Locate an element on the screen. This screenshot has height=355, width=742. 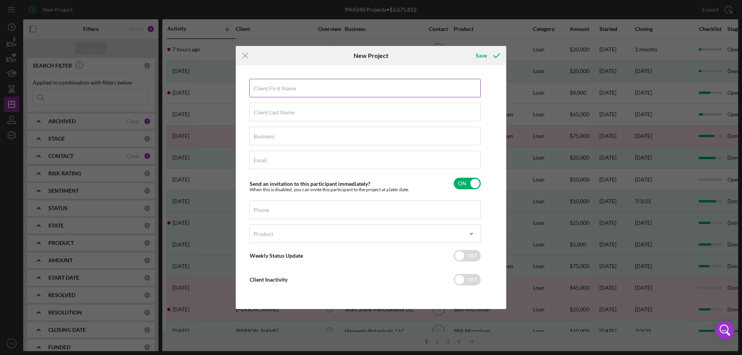
div: Save is located at coordinates (481, 56).